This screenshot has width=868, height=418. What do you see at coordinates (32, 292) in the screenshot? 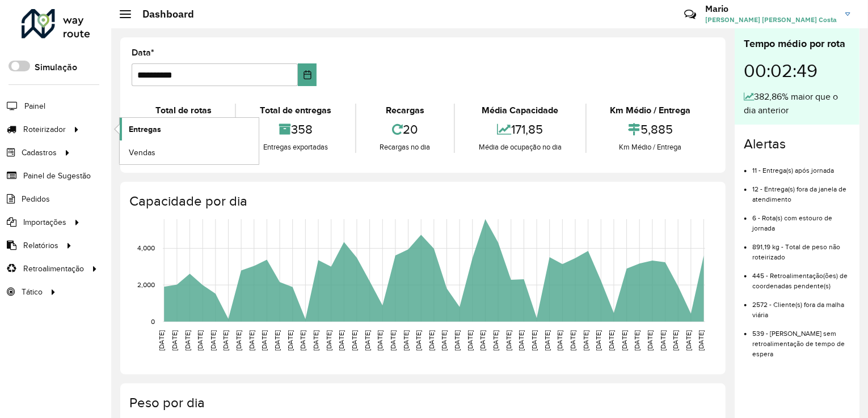
I see `span: Tático` at bounding box center [32, 292].